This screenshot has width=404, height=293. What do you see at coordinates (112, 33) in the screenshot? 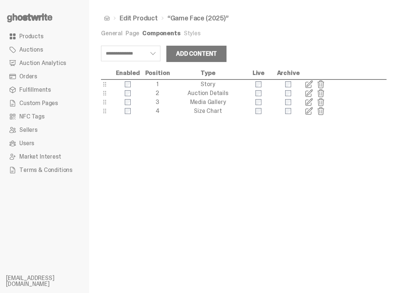
I see `a: General` at bounding box center [112, 33].